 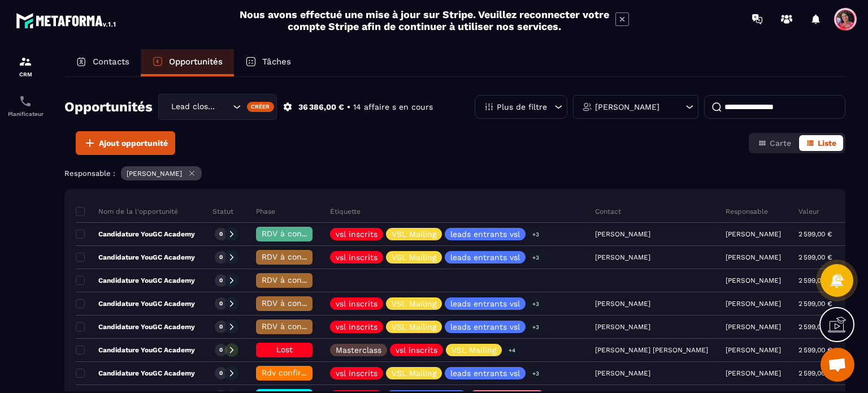 What do you see at coordinates (358, 350) in the screenshot?
I see `p: Masterclass` at bounding box center [358, 350].